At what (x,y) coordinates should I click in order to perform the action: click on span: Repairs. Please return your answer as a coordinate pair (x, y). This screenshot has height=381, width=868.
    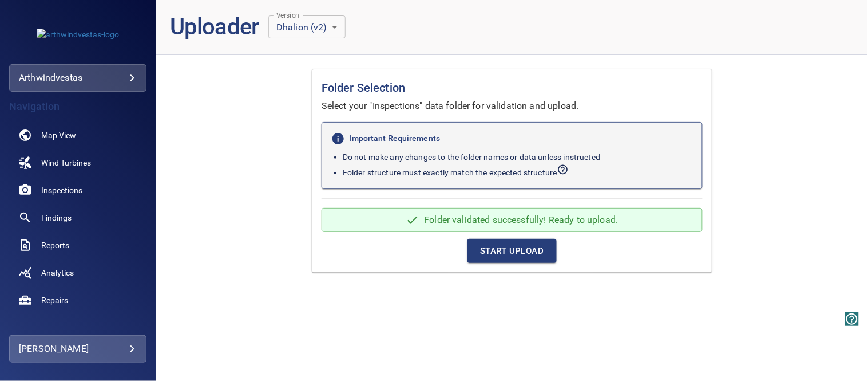
    Looking at the image, I should click on (55, 300).